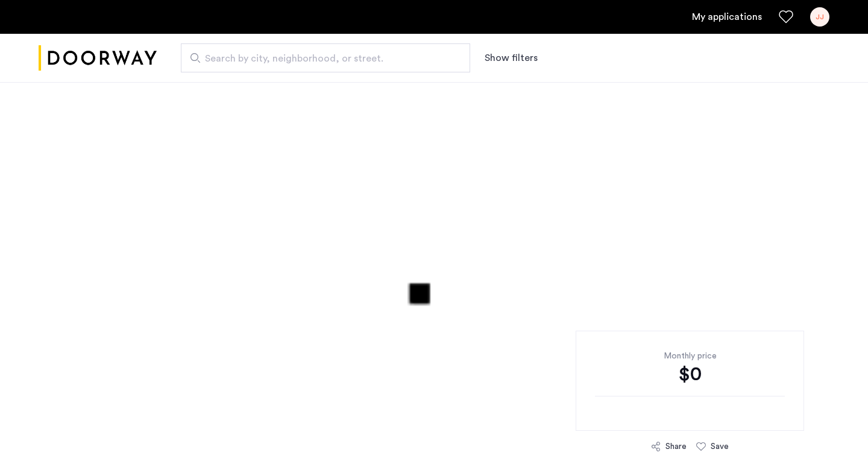 The image size is (868, 455). Describe the element at coordinates (434, 262) in the screenshot. I see `img: 3.gif` at that location.